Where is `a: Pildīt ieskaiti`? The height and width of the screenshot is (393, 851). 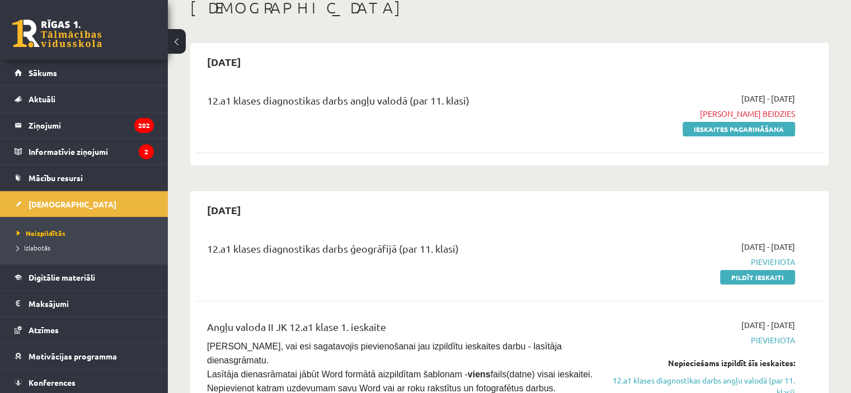
a: Pildīt ieskaiti is located at coordinates (757, 277).